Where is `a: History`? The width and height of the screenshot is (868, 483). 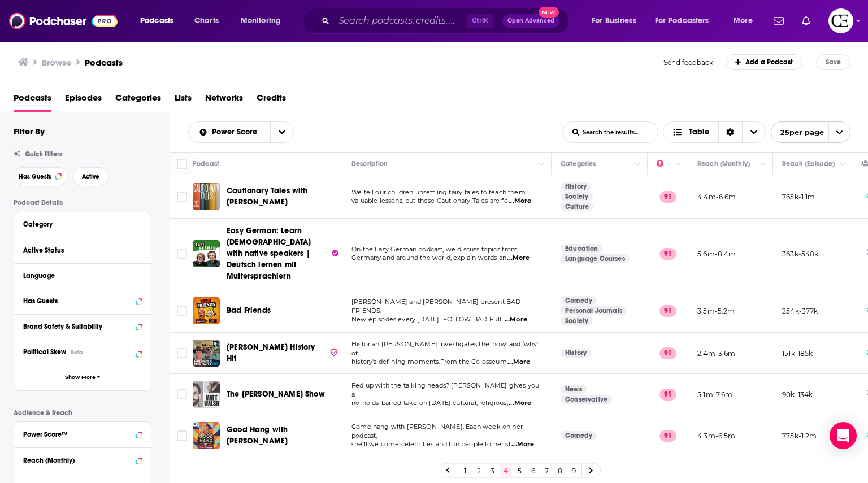
a: History is located at coordinates (576, 353).